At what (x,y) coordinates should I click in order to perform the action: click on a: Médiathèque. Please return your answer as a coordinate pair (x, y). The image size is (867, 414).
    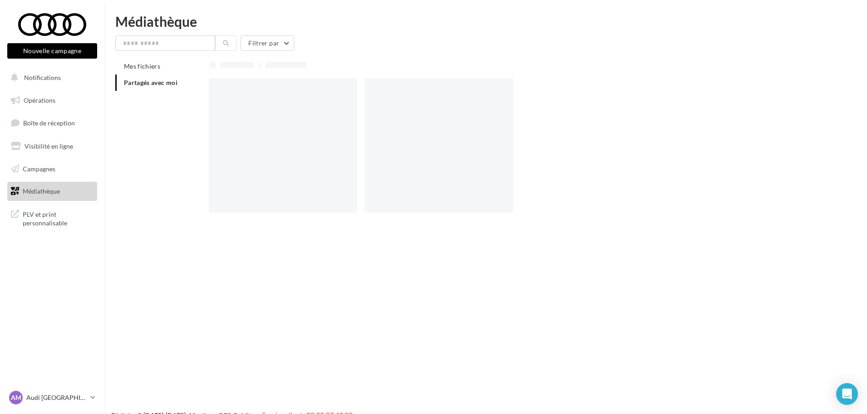
    Looking at the image, I should click on (52, 191).